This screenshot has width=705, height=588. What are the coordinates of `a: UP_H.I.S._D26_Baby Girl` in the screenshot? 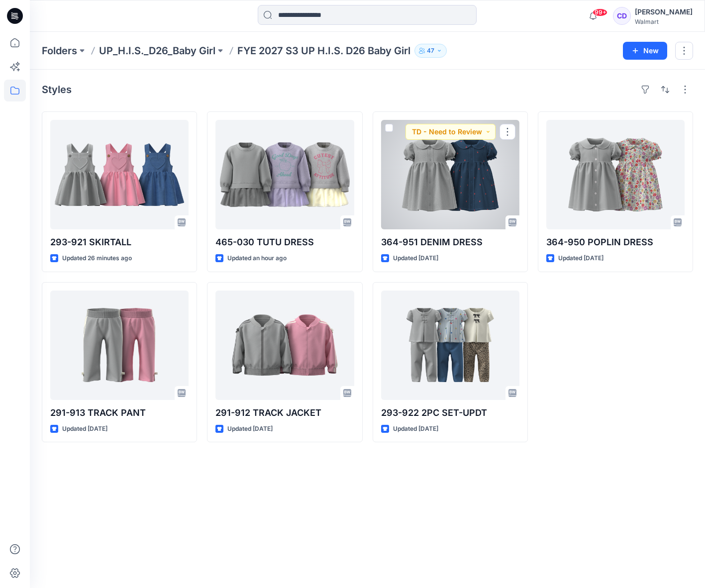 It's located at (158, 50).